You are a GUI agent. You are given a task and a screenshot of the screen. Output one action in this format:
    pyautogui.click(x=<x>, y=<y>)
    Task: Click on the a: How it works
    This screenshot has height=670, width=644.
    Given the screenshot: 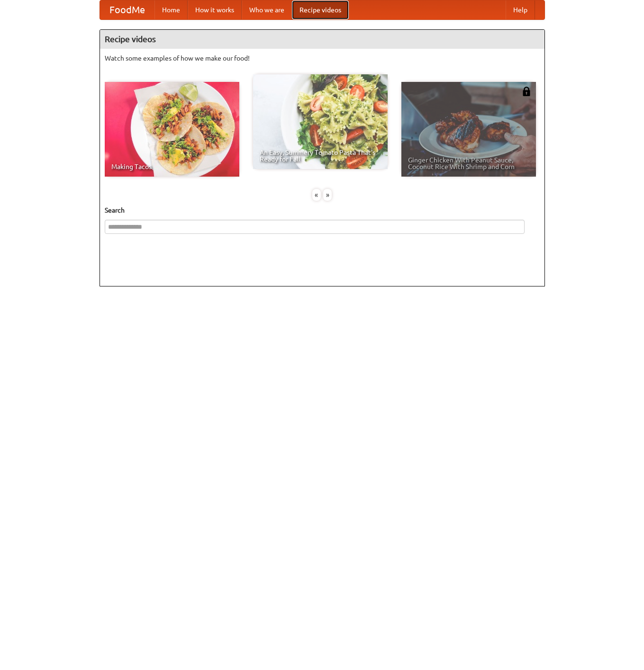 What is the action you would take?
    pyautogui.click(x=215, y=10)
    